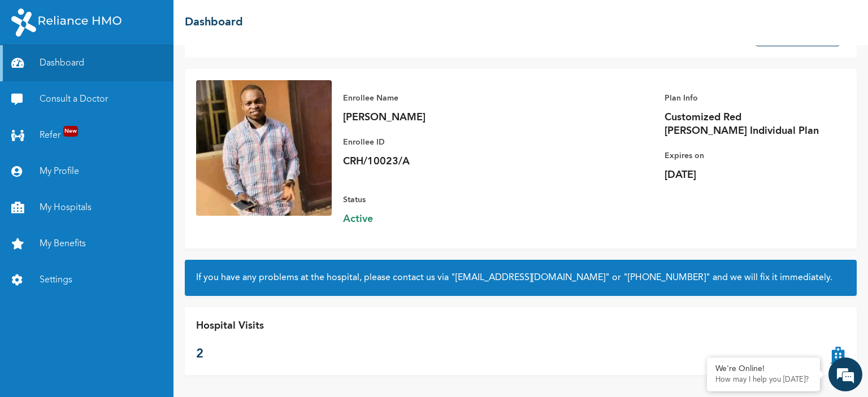 The height and width of the screenshot is (397, 868). I want to click on img: d_794563401_company_1708531726252_794563401, so click(34, 71).